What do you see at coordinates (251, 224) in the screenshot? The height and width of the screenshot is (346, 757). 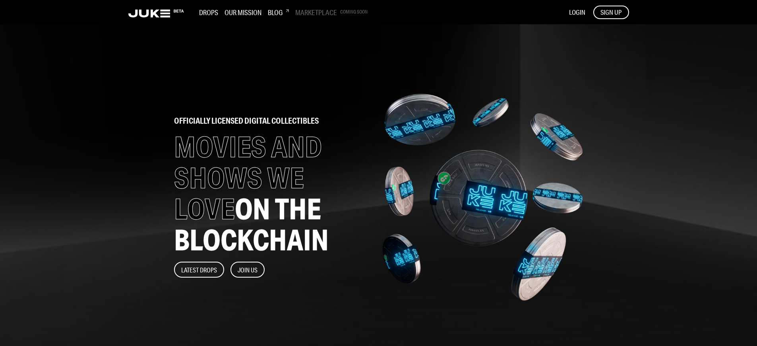 I see `span: ON THE BLOCKCHAIN` at bounding box center [251, 224].